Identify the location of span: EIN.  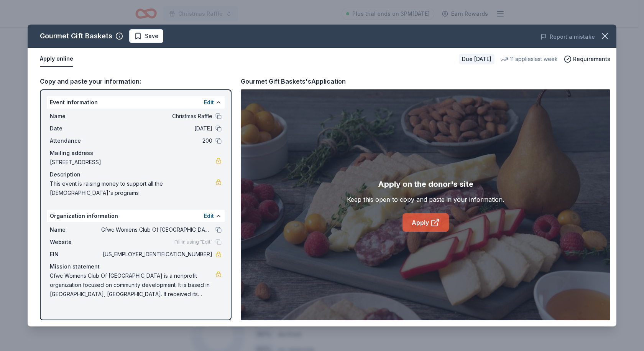
(76, 254).